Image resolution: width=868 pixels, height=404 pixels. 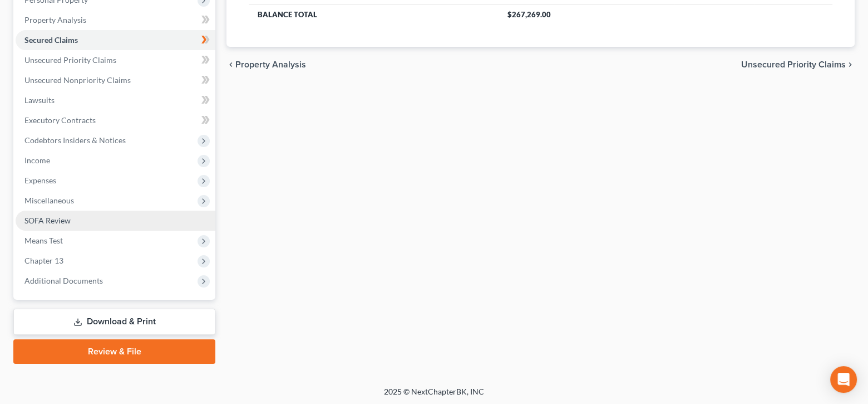 I want to click on i: chevron_left, so click(x=231, y=65).